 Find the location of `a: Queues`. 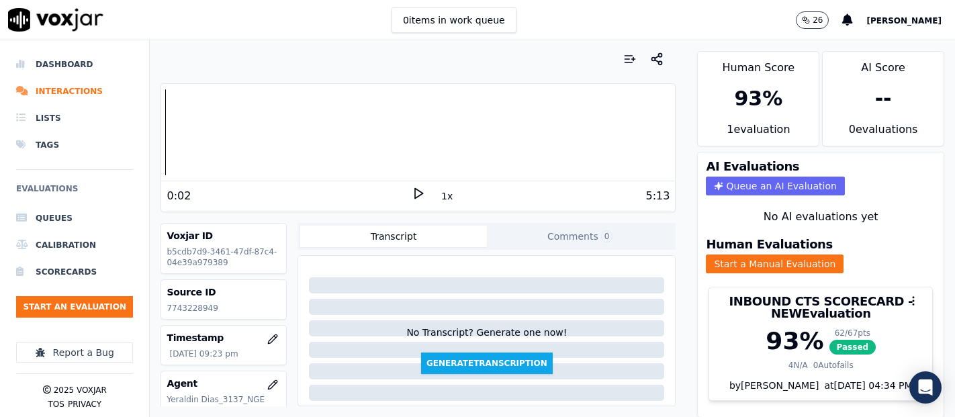

a: Queues is located at coordinates (75, 218).